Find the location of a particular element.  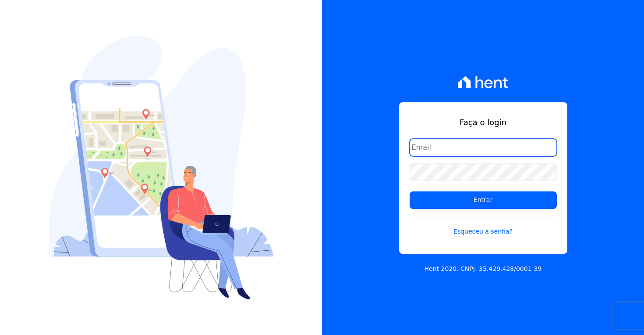

h1: Faça o login is located at coordinates (483, 122).